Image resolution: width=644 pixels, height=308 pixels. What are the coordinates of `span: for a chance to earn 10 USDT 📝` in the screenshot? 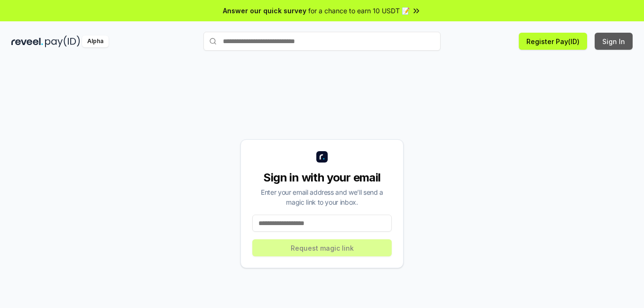 It's located at (359, 10).